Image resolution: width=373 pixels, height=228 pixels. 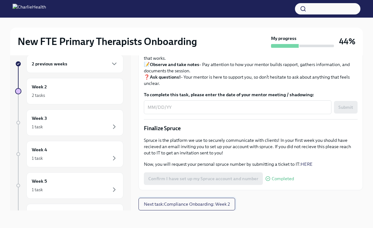 What do you see at coordinates (187, 204) in the screenshot?
I see `a: Next task:Compliance Onboarding: Week 2` at bounding box center [187, 204].